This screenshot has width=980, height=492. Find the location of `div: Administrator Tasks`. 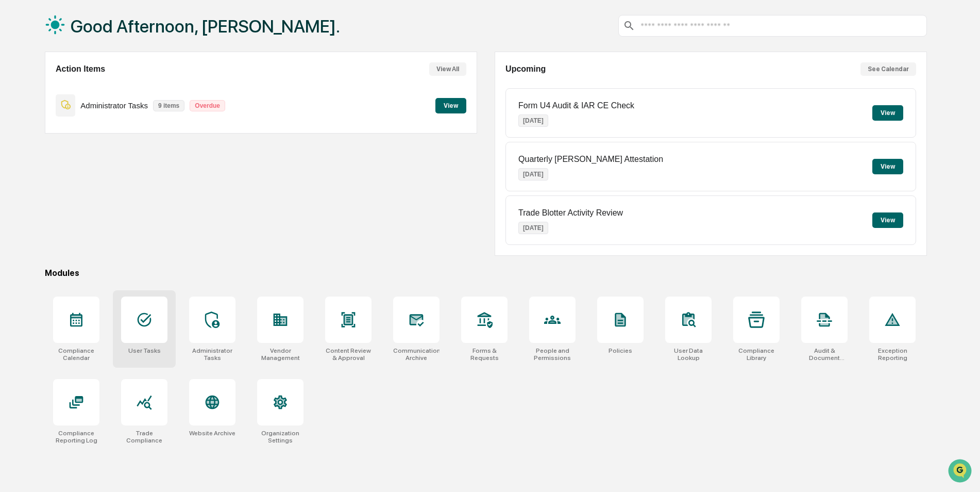

div: Administrator Tasks is located at coordinates (212, 354).